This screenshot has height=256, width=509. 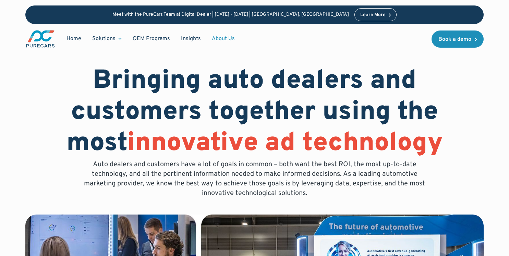 What do you see at coordinates (40, 39) in the screenshot?
I see `img: purecars logo` at bounding box center [40, 39].